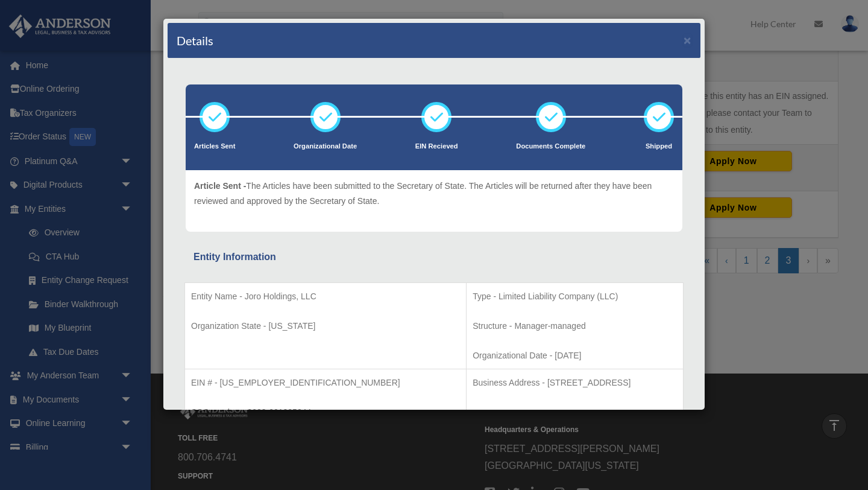 This screenshot has width=868, height=490. What do you see at coordinates (325, 296) in the screenshot?
I see `p: Entity Name - Joro Holdings, LLC` at bounding box center [325, 296].